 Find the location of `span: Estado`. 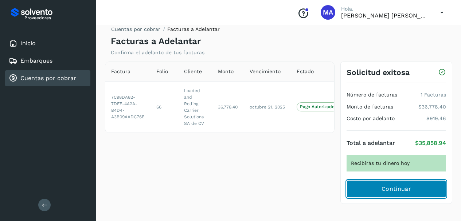

span: Estado is located at coordinates (305, 71).